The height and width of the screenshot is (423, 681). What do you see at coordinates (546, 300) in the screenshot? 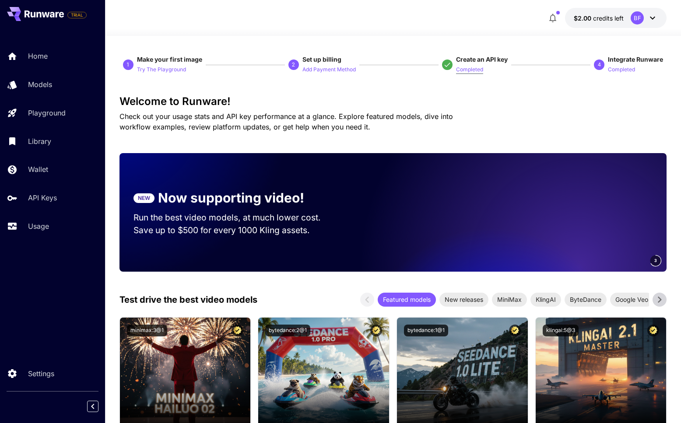
I see `div: KlingAI` at bounding box center [546, 300].